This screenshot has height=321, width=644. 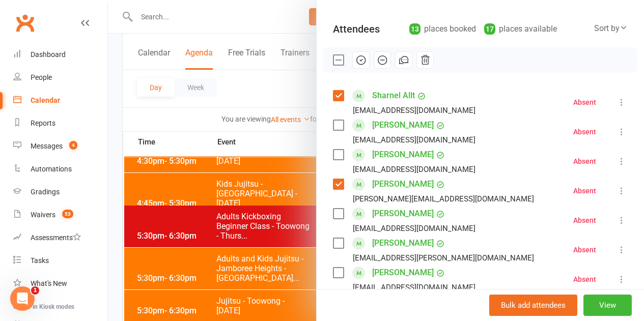 I want to click on div: Tasks, so click(x=39, y=261).